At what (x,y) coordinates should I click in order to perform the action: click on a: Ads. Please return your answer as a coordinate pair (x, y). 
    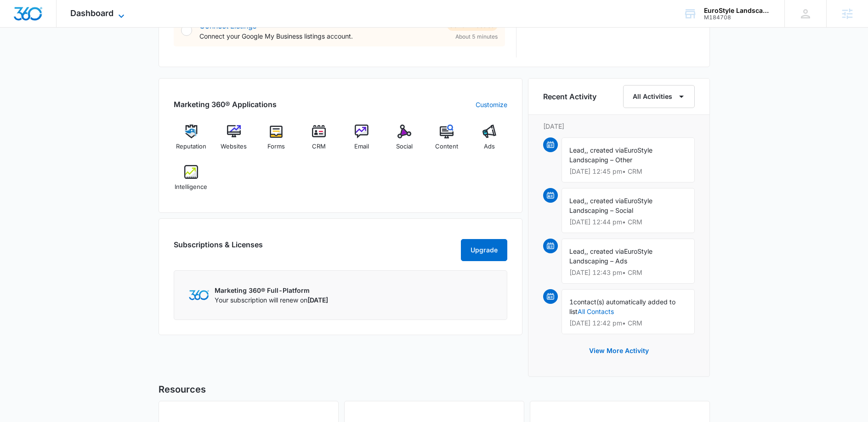
    Looking at the image, I should click on (489, 141).